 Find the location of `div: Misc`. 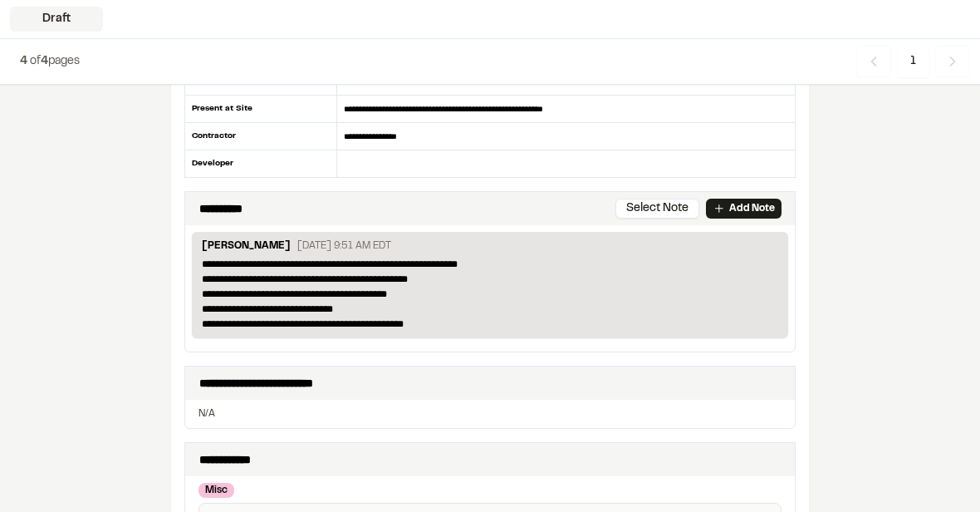

div: Misc is located at coordinates (216, 490).